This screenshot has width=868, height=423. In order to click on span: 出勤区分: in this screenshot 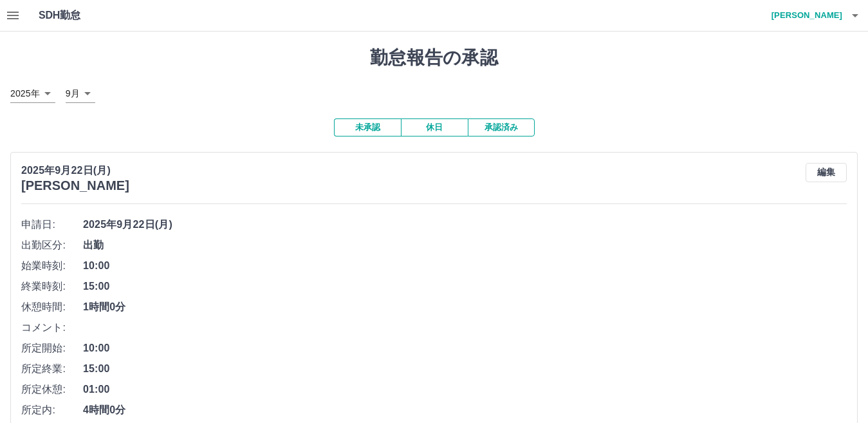, I will do `click(52, 245)`.